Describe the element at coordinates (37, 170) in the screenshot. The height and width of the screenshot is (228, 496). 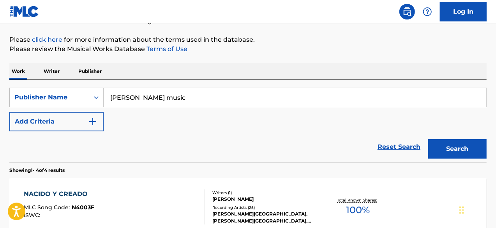
I see `p: Showing 1 - 4 of 4 results` at that location.